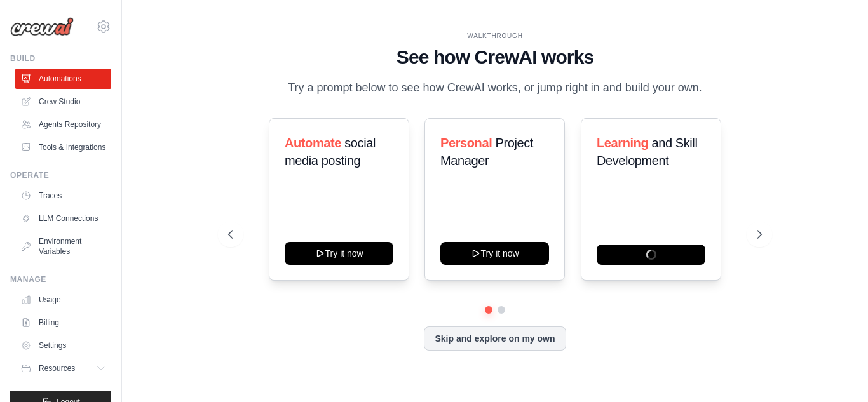  I want to click on span: and Skill Development, so click(647, 152).